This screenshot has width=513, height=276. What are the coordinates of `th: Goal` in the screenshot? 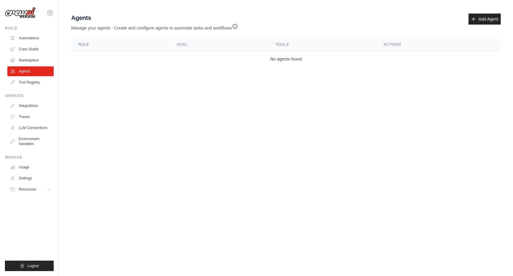 It's located at (219, 45).